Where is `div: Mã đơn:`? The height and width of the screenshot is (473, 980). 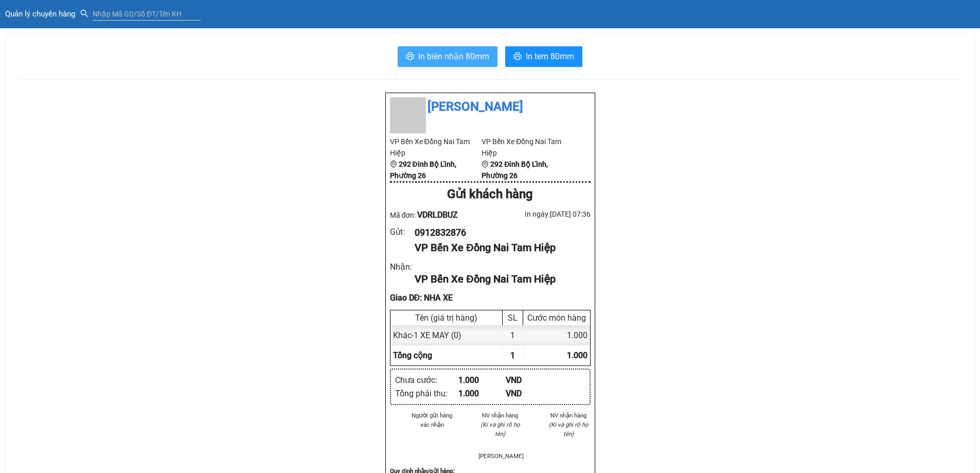 div: Mã đơn: is located at coordinates (440, 214).